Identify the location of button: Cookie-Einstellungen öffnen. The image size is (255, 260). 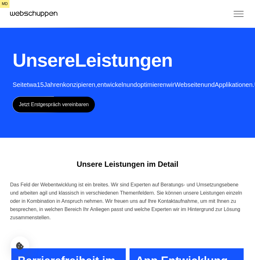
(20, 246).